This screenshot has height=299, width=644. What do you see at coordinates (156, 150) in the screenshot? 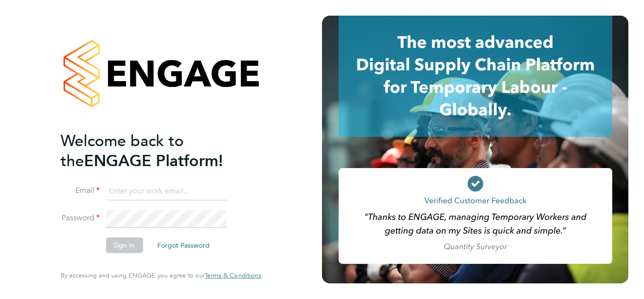
I see `h2: ENGAGE Platform!` at bounding box center [156, 150].